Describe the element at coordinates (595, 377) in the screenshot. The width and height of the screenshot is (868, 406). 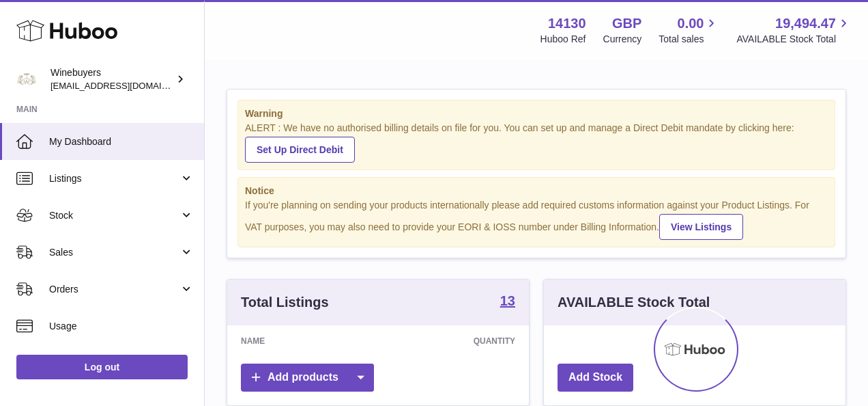
I see `a: Add Stock` at that location.